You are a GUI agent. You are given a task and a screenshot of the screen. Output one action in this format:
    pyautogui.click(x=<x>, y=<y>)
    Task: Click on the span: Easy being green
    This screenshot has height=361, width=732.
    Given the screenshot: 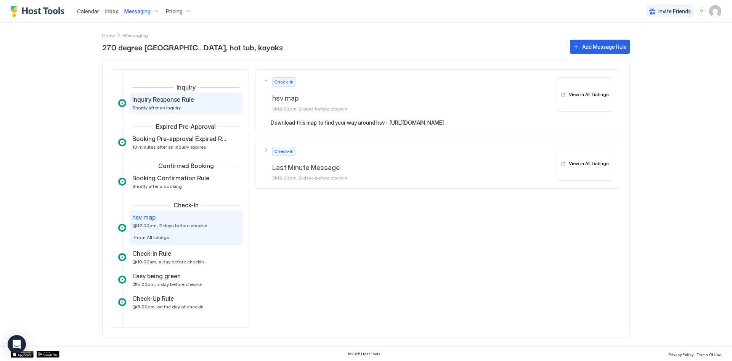 What is the action you would take?
    pyautogui.click(x=156, y=276)
    